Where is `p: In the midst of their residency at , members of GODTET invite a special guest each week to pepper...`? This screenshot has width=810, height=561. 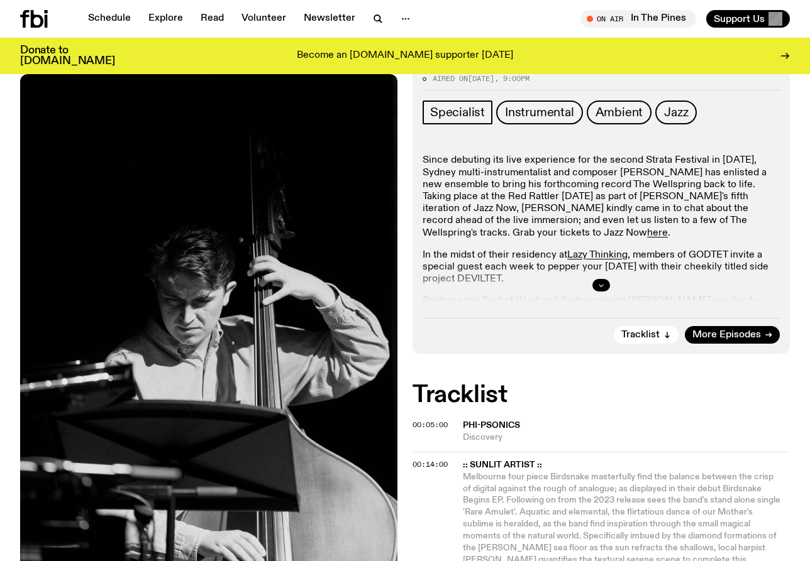
p: In the midst of their residency at , members of GODTET invite a special guest each week to pepper... is located at coordinates (601, 268).